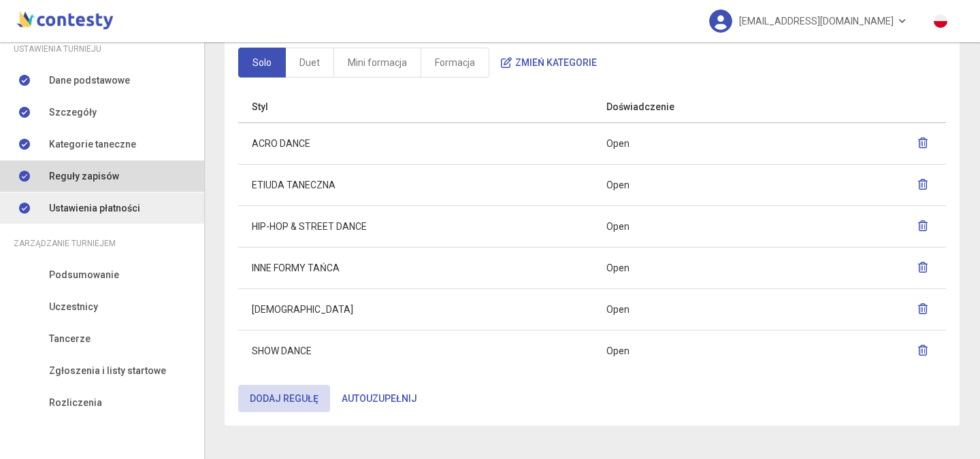  What do you see at coordinates (416, 184) in the screenshot?
I see `td: ETIUDA TANECZNA` at bounding box center [416, 184].